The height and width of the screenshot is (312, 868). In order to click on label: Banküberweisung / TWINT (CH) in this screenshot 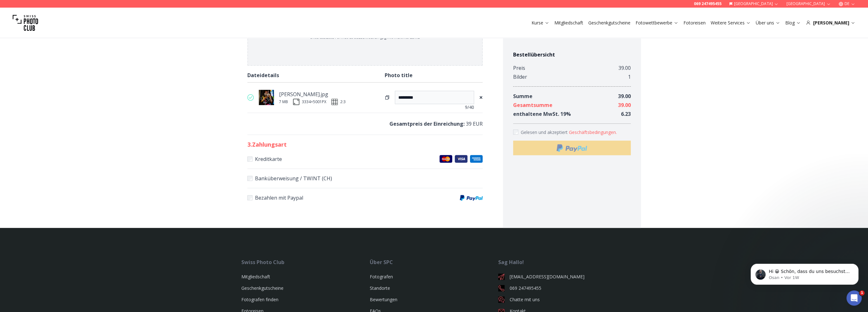, I will do `click(365, 179)`.